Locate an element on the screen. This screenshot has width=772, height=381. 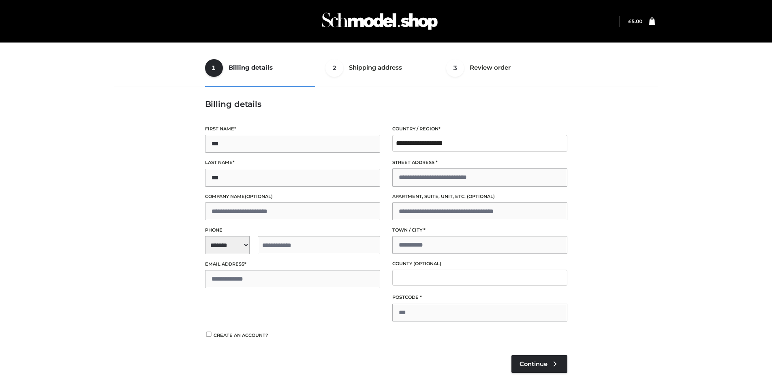
label: County is located at coordinates (480, 264).